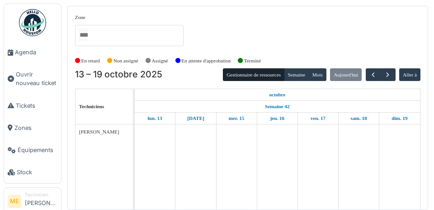  Describe the element at coordinates (206, 61) in the screenshot. I see `label: En attente d'approbation` at that location.